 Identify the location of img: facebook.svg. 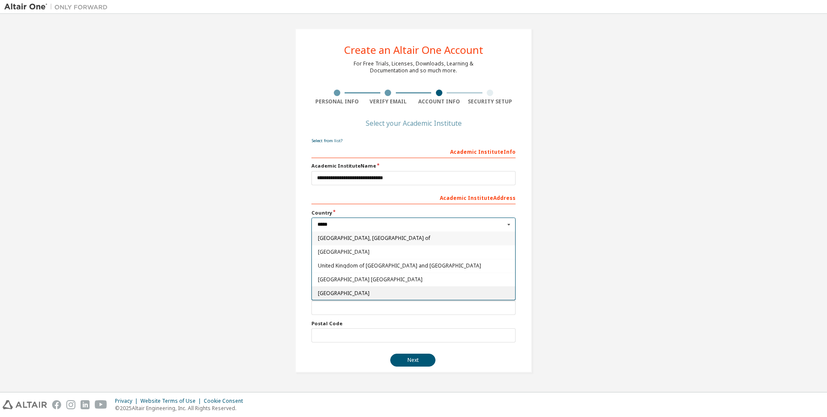
(56, 405).